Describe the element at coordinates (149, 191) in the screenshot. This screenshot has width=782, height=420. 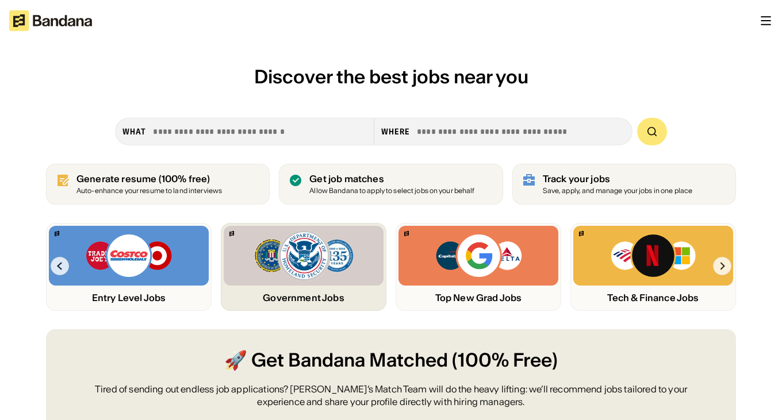
I see `div: Auto-enhance your resume to land interviews` at that location.